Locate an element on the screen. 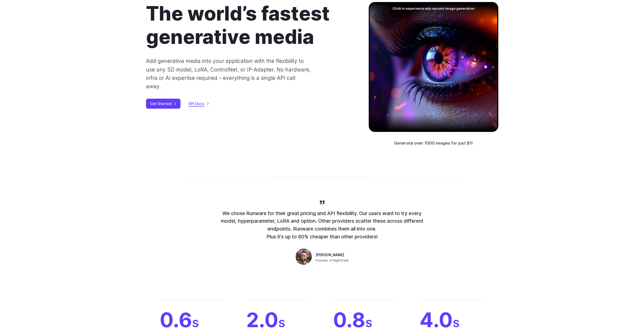  span: 0.6 is located at coordinates (192, 320).